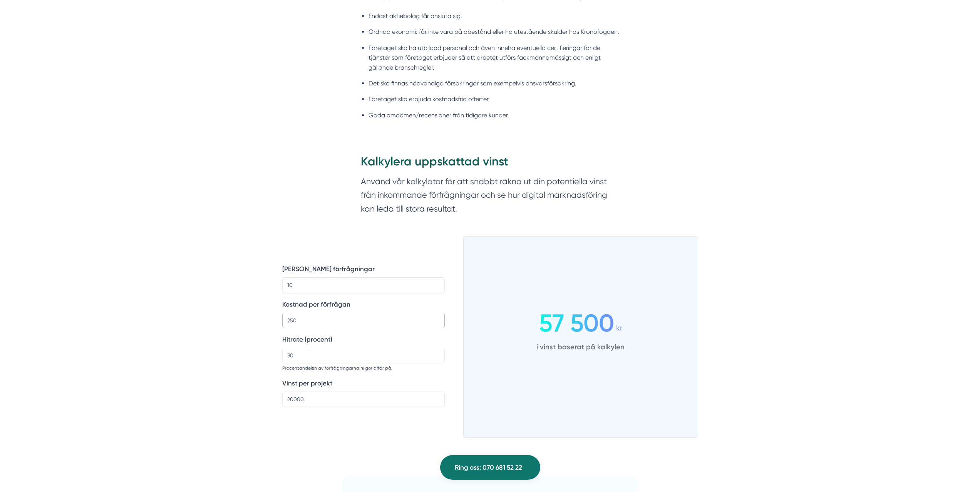  Describe the element at coordinates (363, 383) in the screenshot. I see `label: Vinst per projekt` at that location.